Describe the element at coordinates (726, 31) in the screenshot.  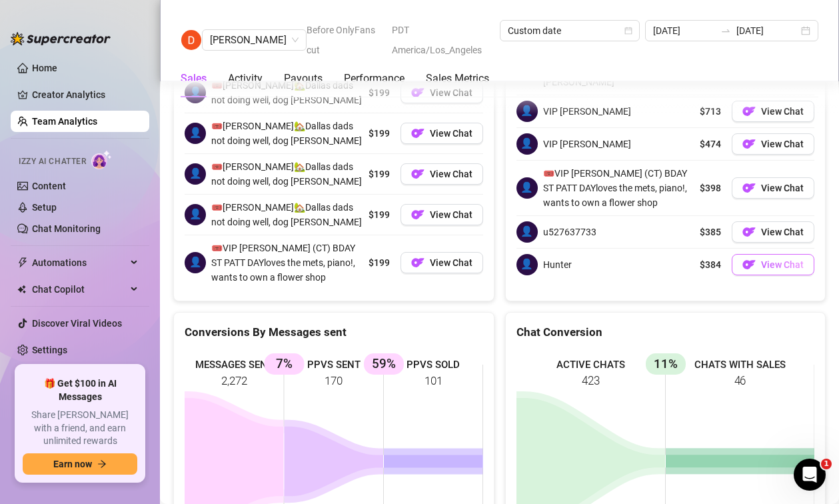
I see `span: to` at that location.